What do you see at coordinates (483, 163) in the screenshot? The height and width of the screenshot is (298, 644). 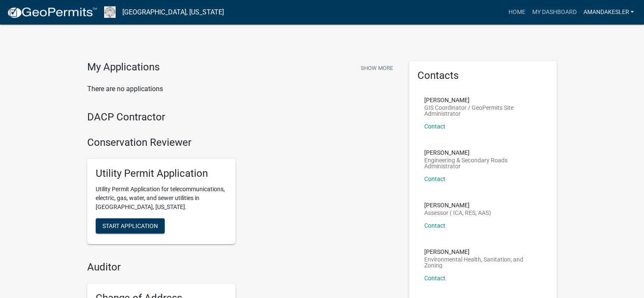 I see `p: Engineering & Secondary Roads Administrator` at bounding box center [483, 163].